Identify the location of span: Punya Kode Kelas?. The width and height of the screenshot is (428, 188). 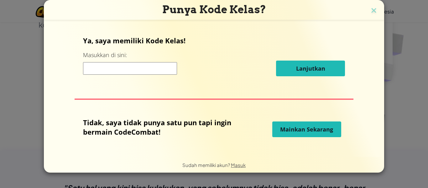
(214, 9).